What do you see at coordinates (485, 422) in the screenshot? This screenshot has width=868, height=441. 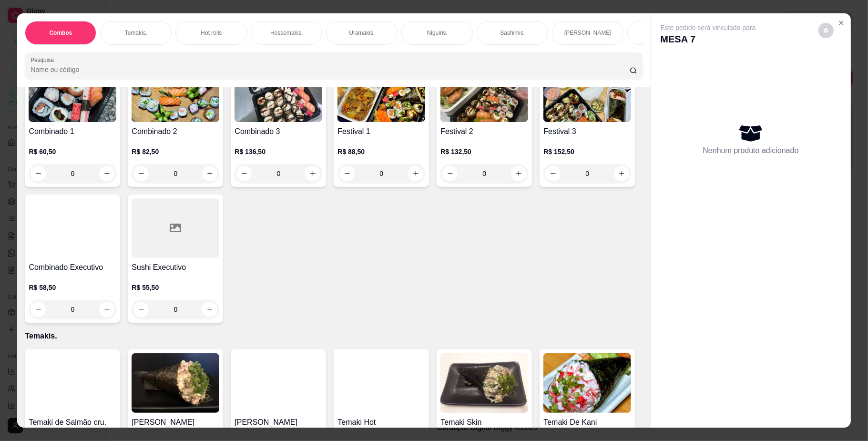 I see `h4: Temaki Skin` at bounding box center [485, 422].